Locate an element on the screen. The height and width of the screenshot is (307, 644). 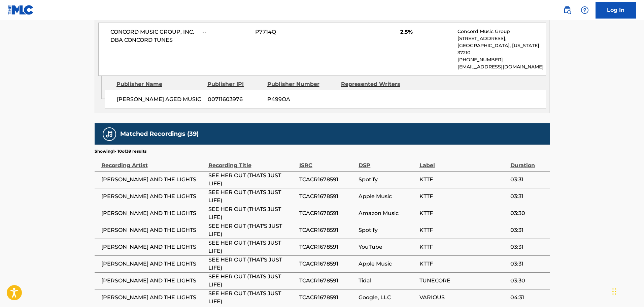
a: Log In is located at coordinates (616, 10).